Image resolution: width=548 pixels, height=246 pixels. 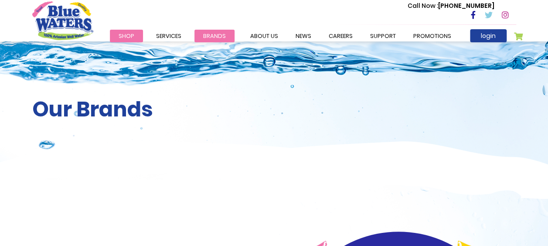 What do you see at coordinates (169, 36) in the screenshot?
I see `span: Services` at bounding box center [169, 36].